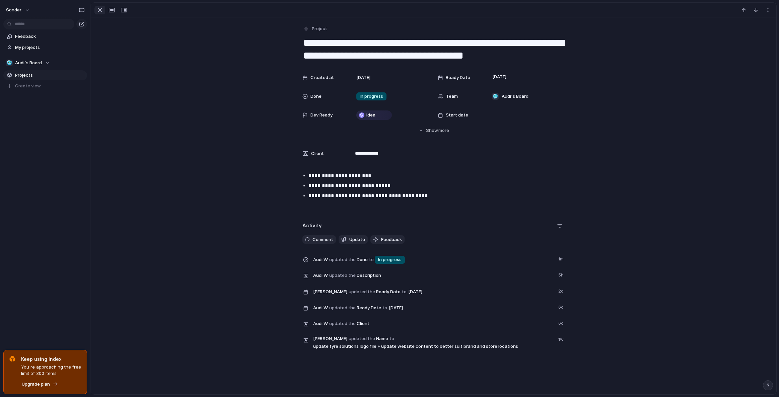 Image resolution: width=779 pixels, height=397 pixels. I want to click on span: Team, so click(452, 96).